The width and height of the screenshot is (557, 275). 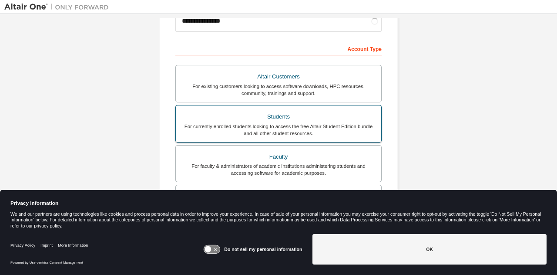 I want to click on img: Altair One, so click(x=59, y=7).